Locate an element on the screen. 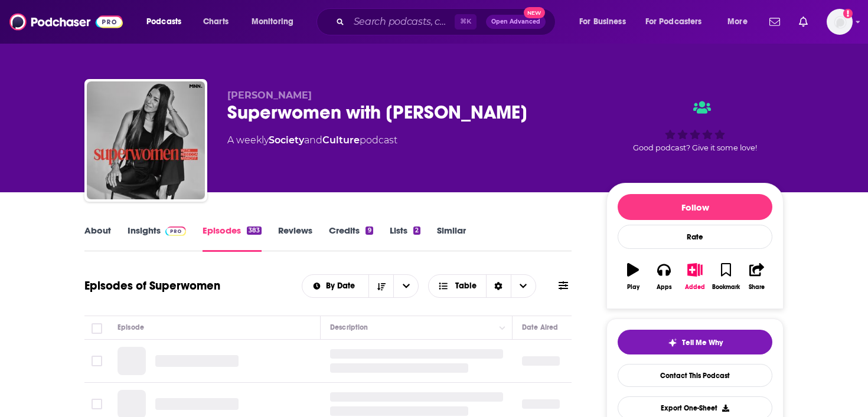 The height and width of the screenshot is (417, 868). span: More is located at coordinates (738, 22).